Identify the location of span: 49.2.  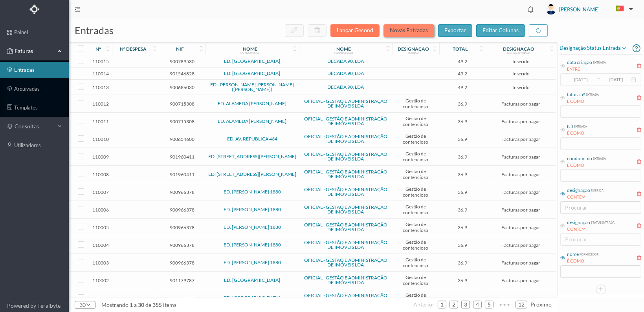
(463, 62).